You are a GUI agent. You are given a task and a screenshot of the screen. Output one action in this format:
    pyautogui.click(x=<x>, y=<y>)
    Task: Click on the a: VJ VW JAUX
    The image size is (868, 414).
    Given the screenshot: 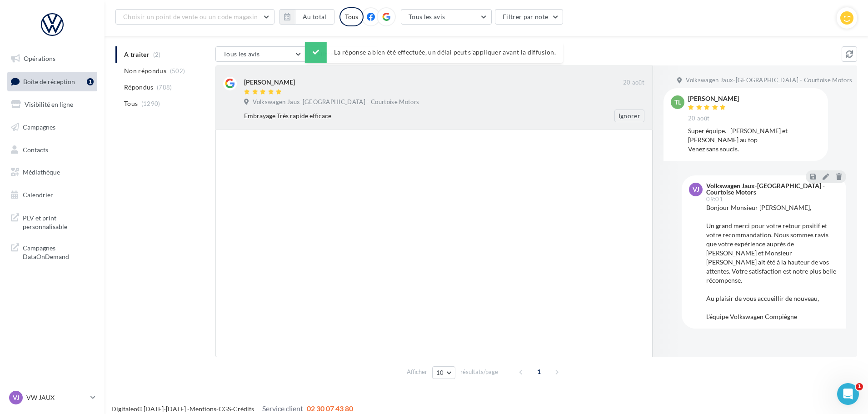 What is the action you would take?
    pyautogui.click(x=52, y=398)
    